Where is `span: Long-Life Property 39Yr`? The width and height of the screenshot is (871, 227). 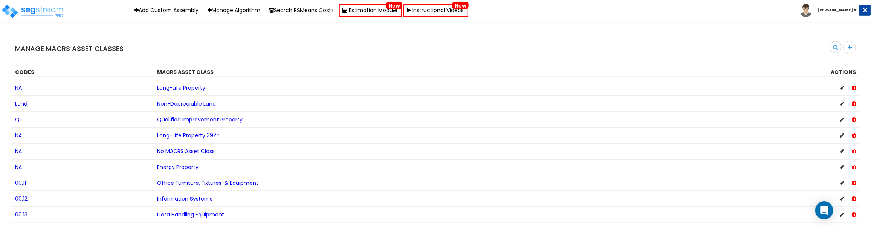
span: Long-Life Property 39Yr is located at coordinates (188, 135).